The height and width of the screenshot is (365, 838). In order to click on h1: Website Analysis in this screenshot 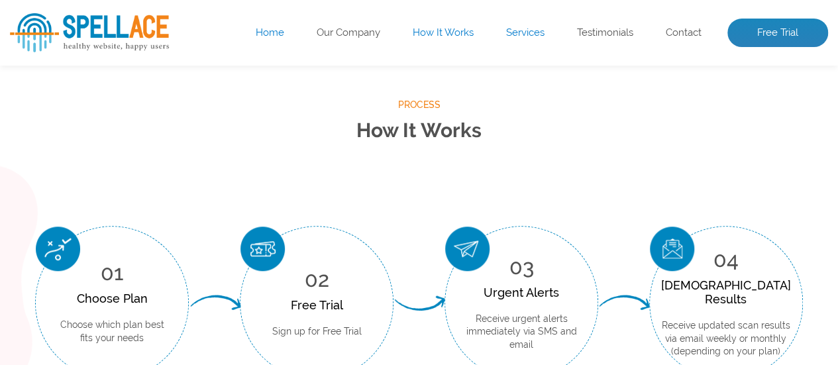, I will do `click(245, 77)`.